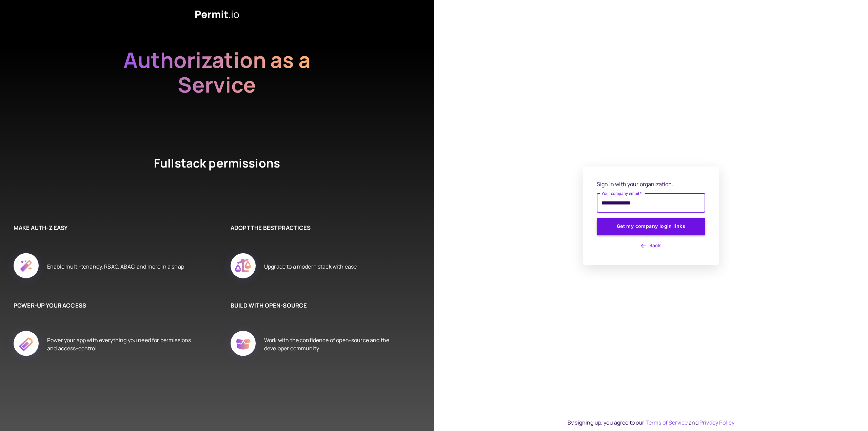  Describe the element at coordinates (310, 266) in the screenshot. I see `div: Upgrade to a modern stack with ease` at that location.